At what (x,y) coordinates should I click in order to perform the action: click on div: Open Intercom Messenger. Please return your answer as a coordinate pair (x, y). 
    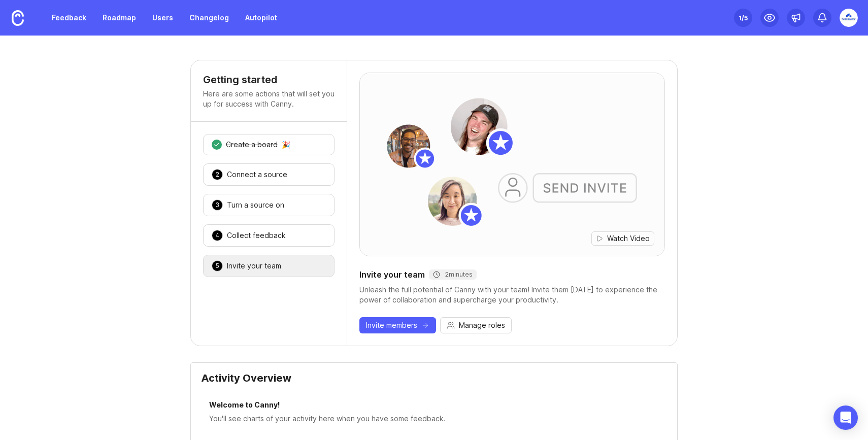
    Looking at the image, I should click on (846, 418).